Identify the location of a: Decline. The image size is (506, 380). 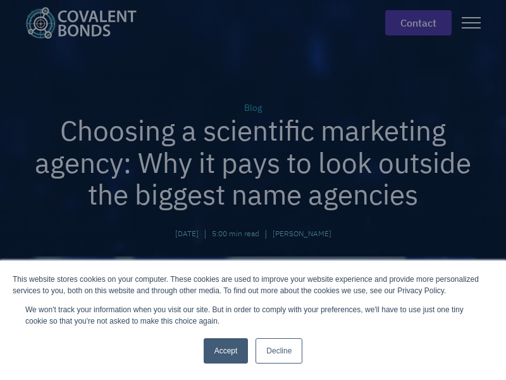
(279, 351).